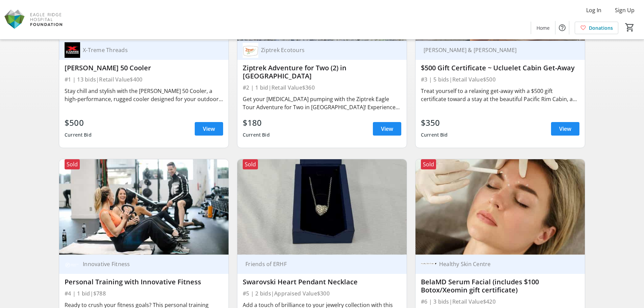  I want to click on a: Home, so click(543, 27).